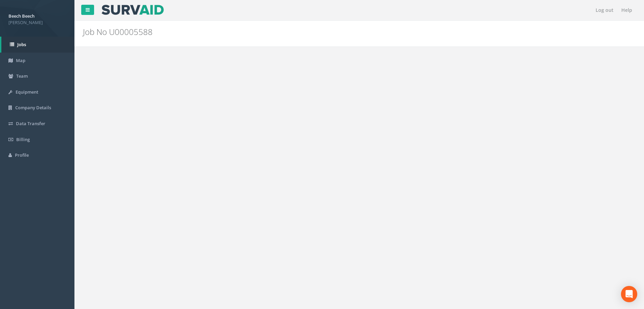 The image size is (644, 309). What do you see at coordinates (629, 294) in the screenshot?
I see `div: Open Intercom Messenger` at bounding box center [629, 294].